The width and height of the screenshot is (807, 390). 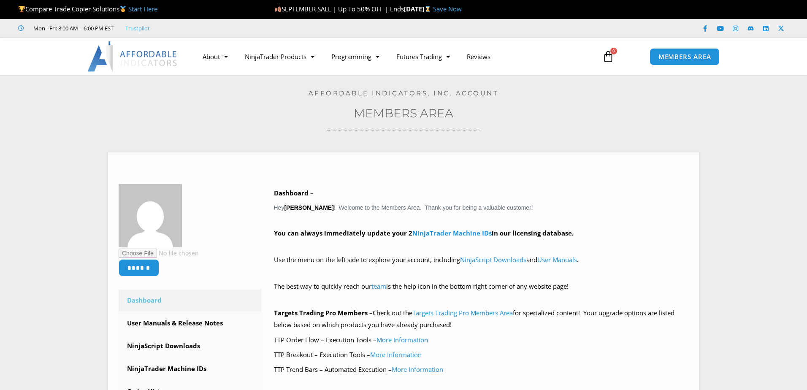 What do you see at coordinates (424, 233) in the screenshot?
I see `strong: You can always immediately update your 2 in our licensing database.` at bounding box center [424, 233].